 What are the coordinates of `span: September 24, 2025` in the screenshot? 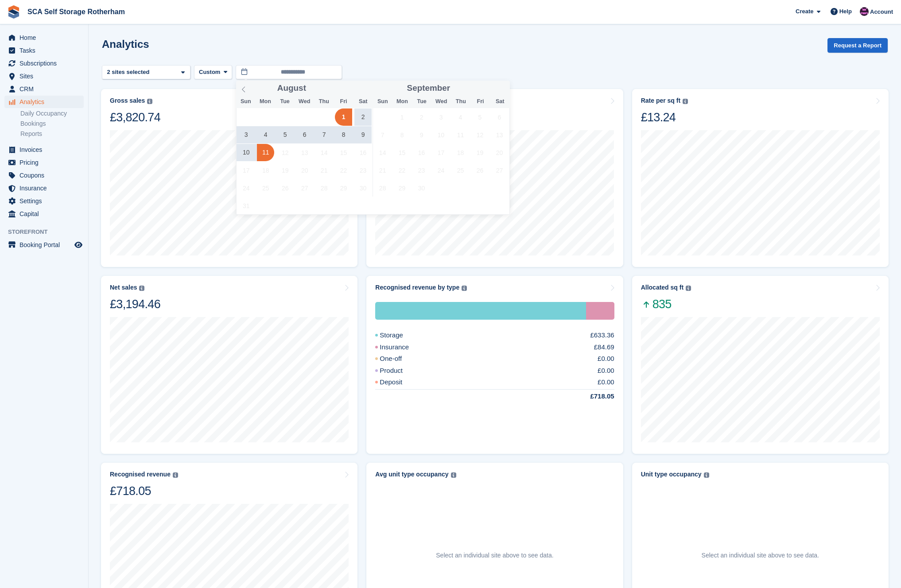 It's located at (441, 170).